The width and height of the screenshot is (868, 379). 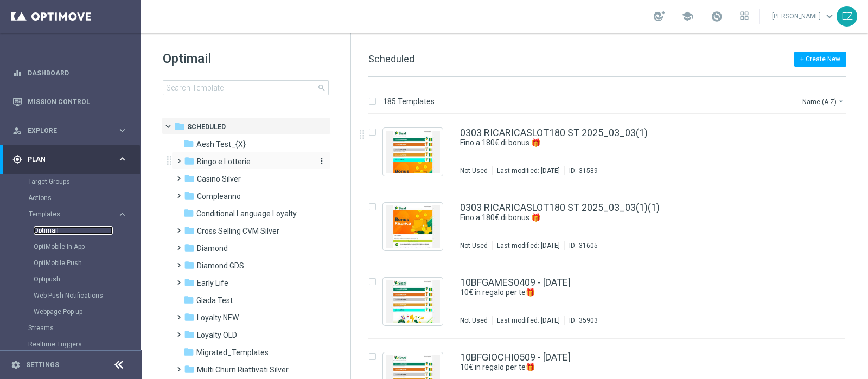 I want to click on span: school, so click(x=687, y=16).